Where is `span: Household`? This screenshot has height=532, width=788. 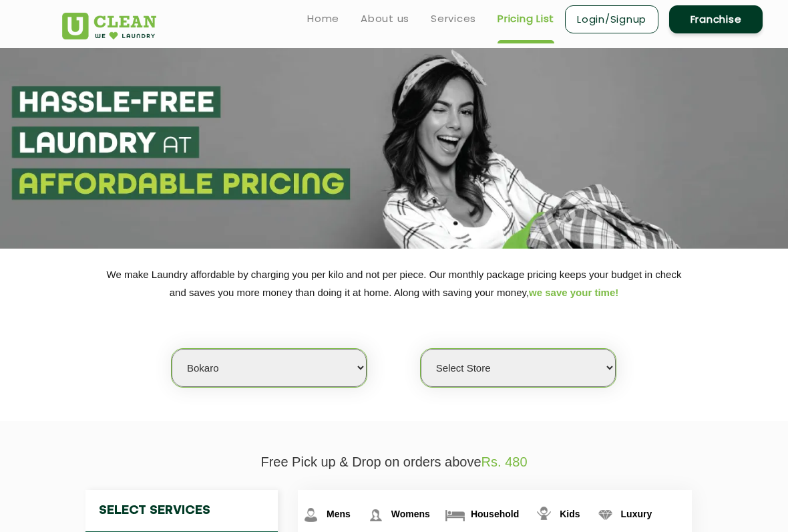
span: Household is located at coordinates (495, 514).